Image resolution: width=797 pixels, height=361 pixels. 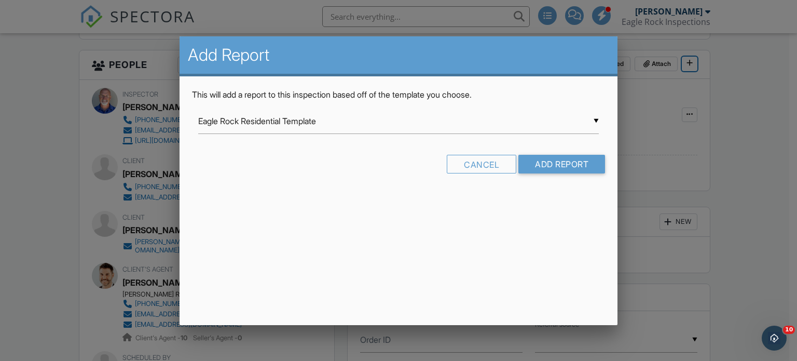 What do you see at coordinates (399, 94) in the screenshot?
I see `p: This will add a report to this inspection based off of the template you choose.` at bounding box center [399, 94].